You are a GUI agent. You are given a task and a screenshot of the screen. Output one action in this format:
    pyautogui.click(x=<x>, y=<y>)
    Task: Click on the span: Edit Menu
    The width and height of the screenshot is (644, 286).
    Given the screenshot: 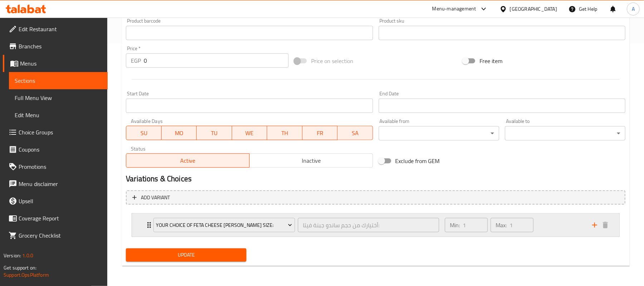 What is the action you would take?
    pyautogui.click(x=58, y=115)
    